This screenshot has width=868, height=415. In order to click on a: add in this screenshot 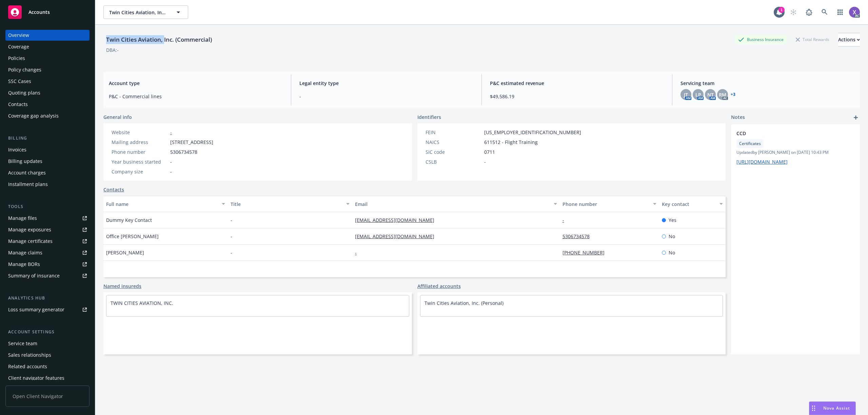, I will do `click(856, 117)`.